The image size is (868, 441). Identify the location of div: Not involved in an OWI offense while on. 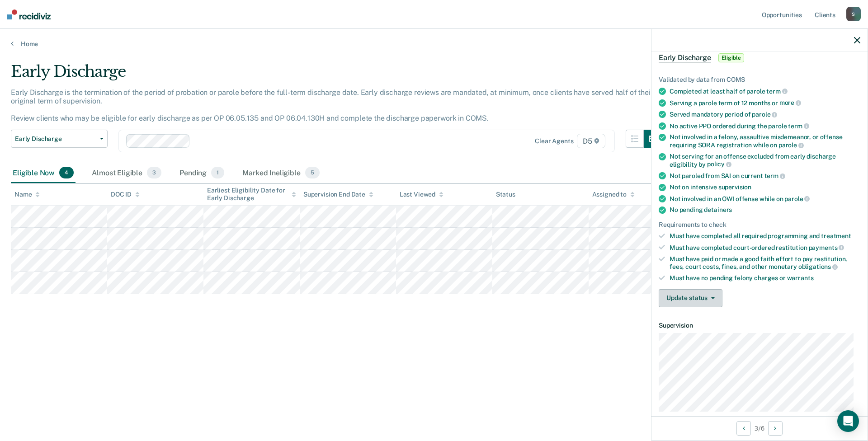
(764, 199).